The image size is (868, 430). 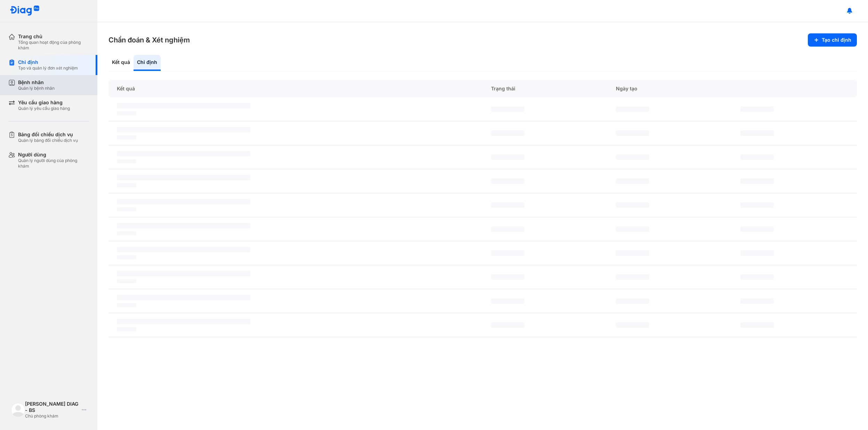 What do you see at coordinates (53, 36) in the screenshot?
I see `div: Trang chủ` at bounding box center [53, 36].